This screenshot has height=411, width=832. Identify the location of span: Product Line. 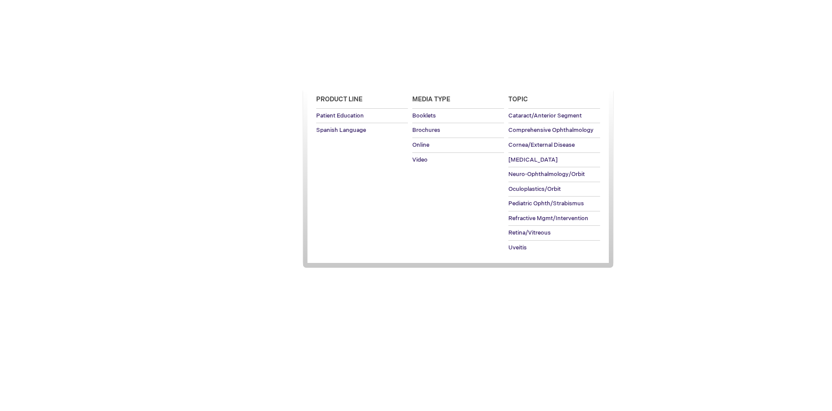
(339, 99).